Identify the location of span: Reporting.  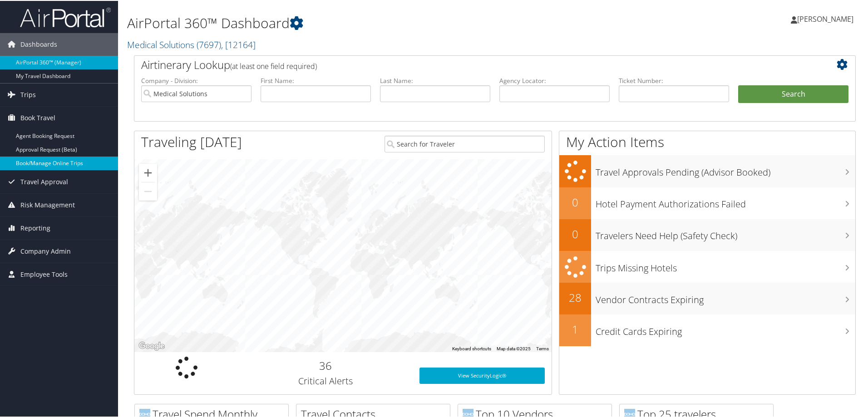
(35, 227).